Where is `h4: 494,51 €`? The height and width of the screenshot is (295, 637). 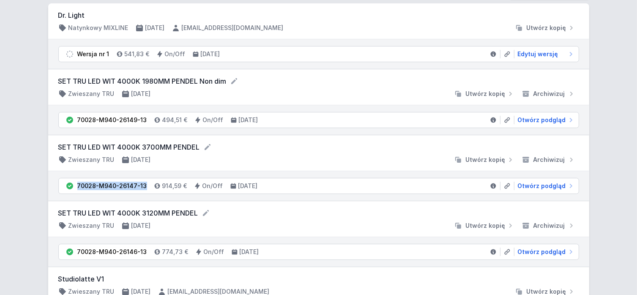 h4: 494,51 € is located at coordinates (175, 120).